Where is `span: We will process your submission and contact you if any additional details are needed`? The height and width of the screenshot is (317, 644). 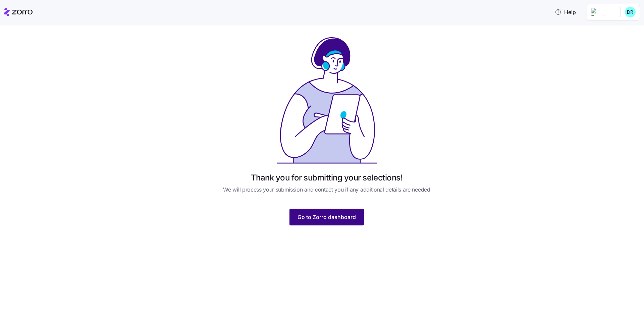
span: We will process your submission and contact you if any additional details are needed is located at coordinates (327, 190).